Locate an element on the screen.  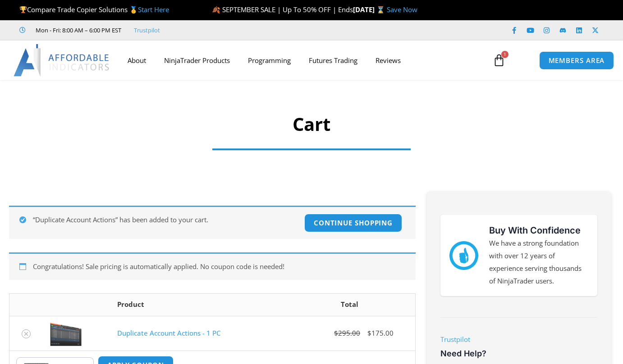
bdi: 295.00 is located at coordinates (347, 333).